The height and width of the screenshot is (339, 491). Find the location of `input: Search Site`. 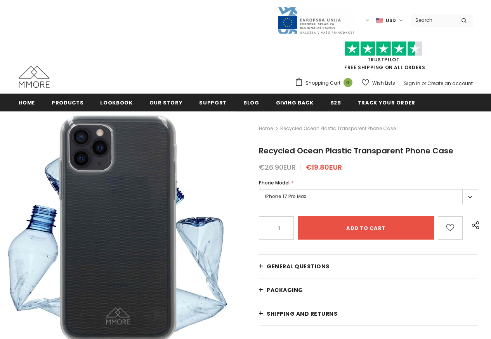

input: Search Site is located at coordinates (433, 20).